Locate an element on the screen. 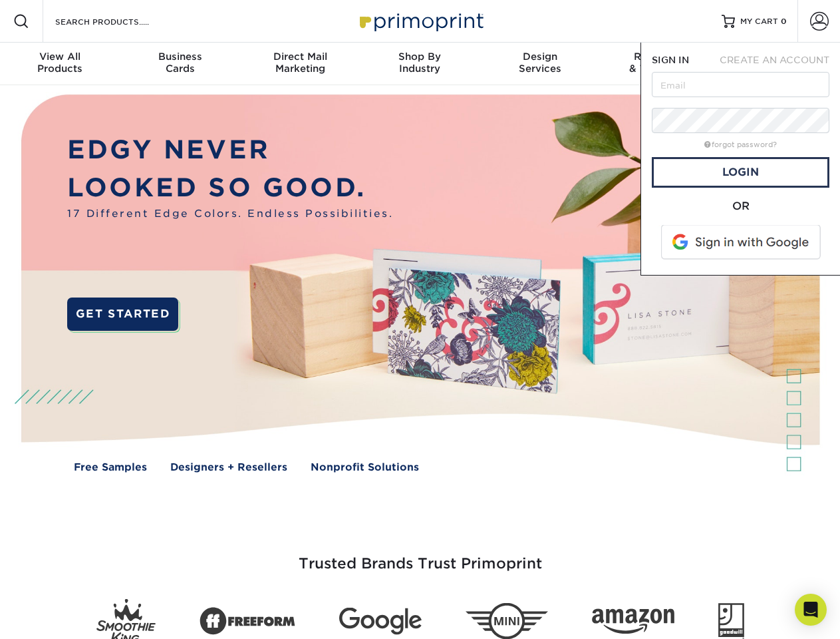 This screenshot has width=840, height=639. a: BusinessCards is located at coordinates (180, 64).